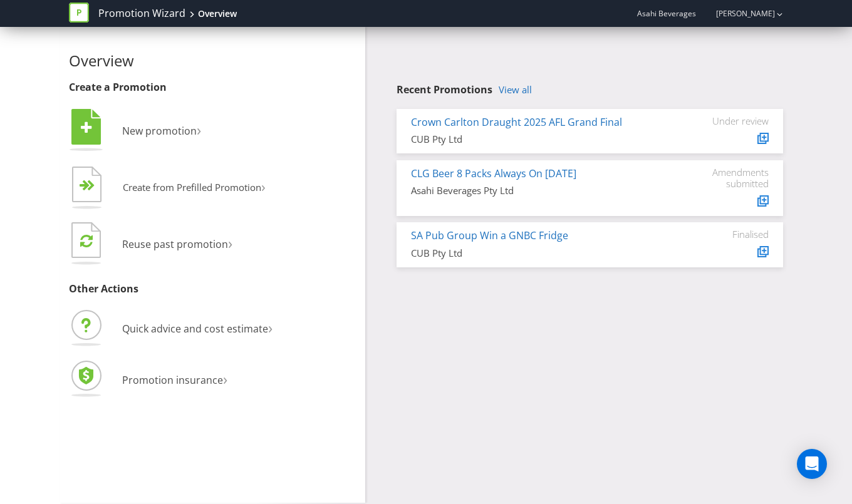 The width and height of the screenshot is (852, 504). Describe the element at coordinates (667, 13) in the screenshot. I see `span: Asahi Beverages` at that location.